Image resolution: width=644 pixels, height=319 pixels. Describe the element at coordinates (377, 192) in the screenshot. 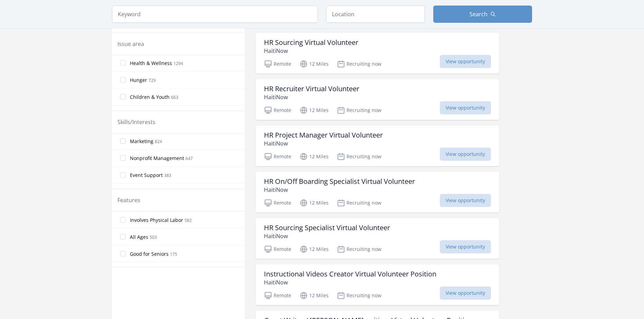

I see `a: HR On/Off Boarding Specialist Virtual Volunteer HaitiNow Remote 12 Miles Recruiting now View oppo...` at that location.